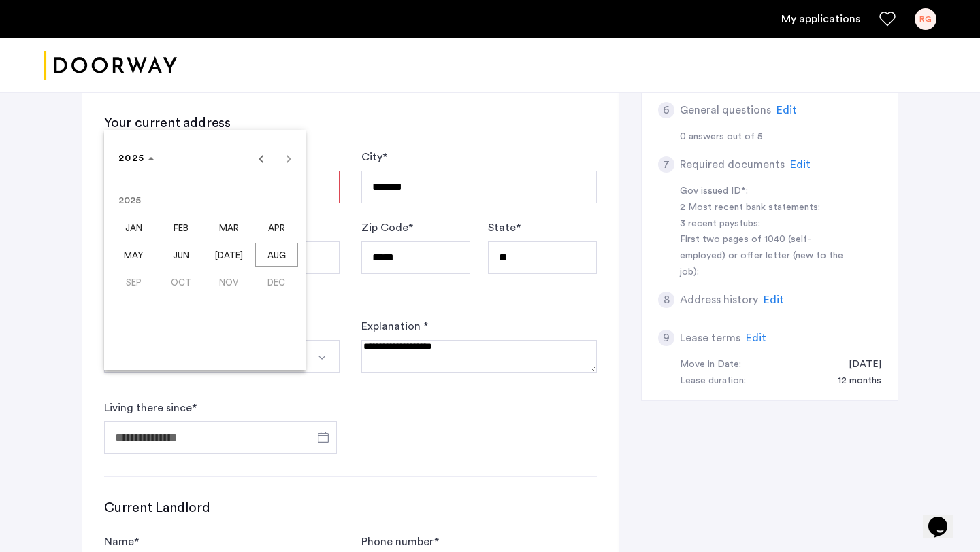 The image size is (980, 552). What do you see at coordinates (261, 159) in the screenshot?
I see `button: Previous year` at bounding box center [261, 159].